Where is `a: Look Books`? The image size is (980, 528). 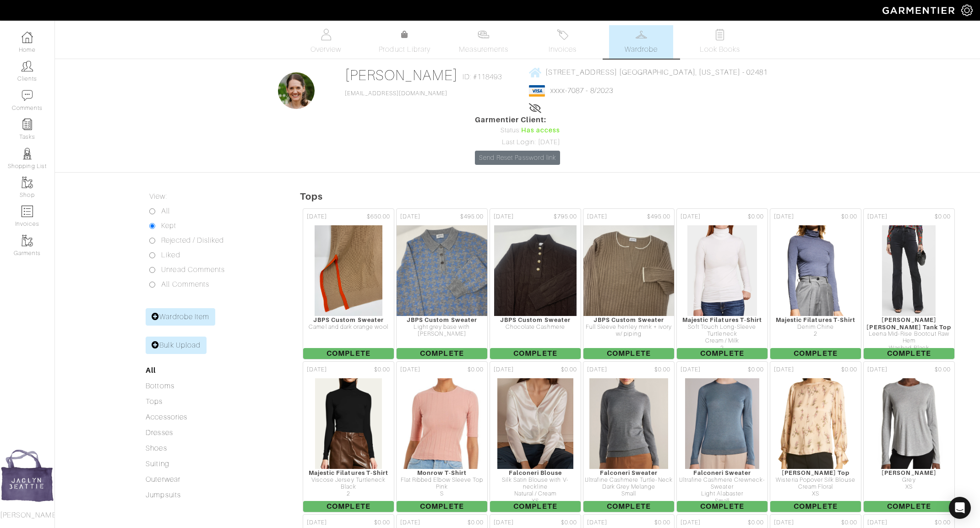 a: Look Books is located at coordinates (720, 42).